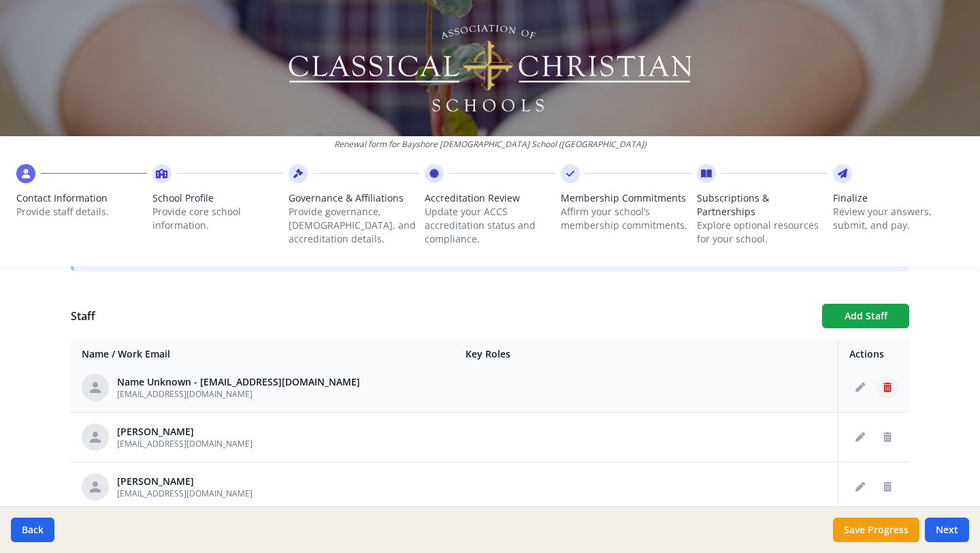 The height and width of the screenshot is (553, 980). Describe the element at coordinates (490, 68) in the screenshot. I see `img: Logo` at that location.